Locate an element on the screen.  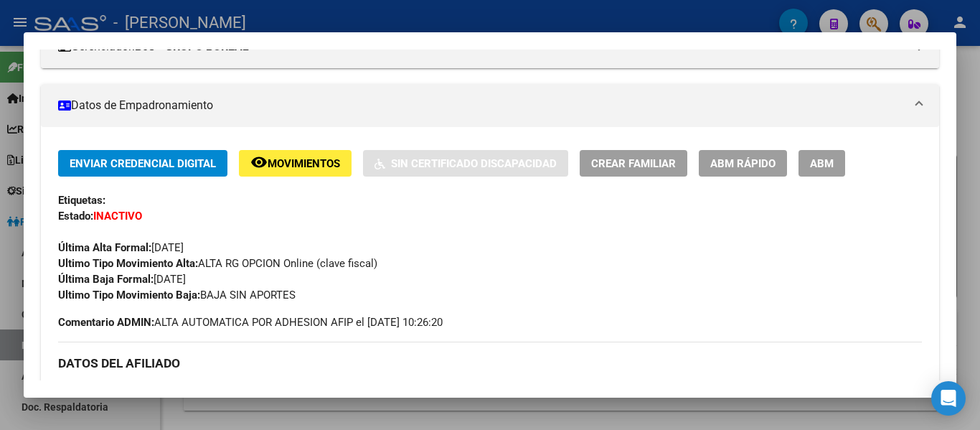
span: Sin Certificado Discapacidad is located at coordinates (474, 164).